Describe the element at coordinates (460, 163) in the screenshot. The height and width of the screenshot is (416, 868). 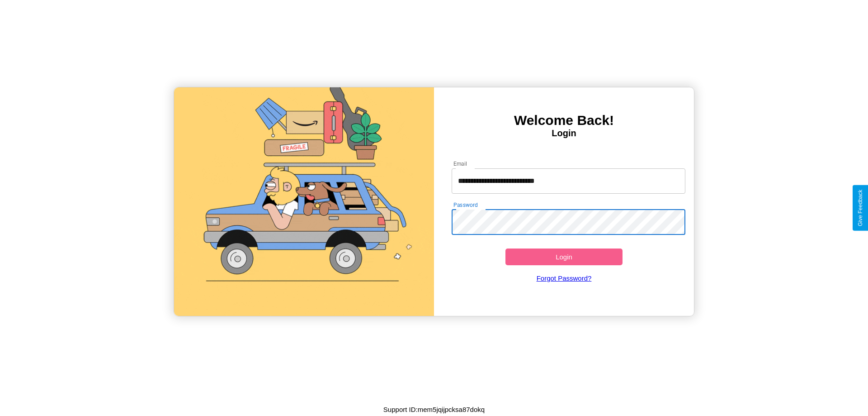
I see `label: Email` at that location.